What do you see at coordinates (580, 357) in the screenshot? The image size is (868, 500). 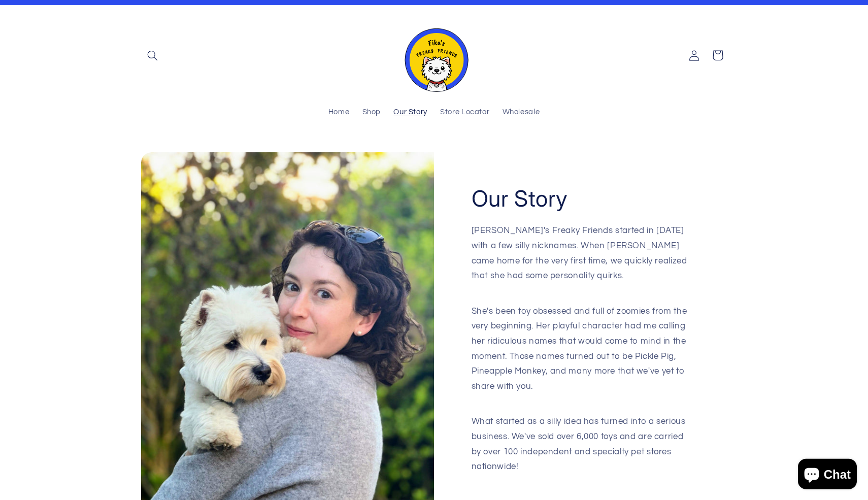 I see `p: She's been toy obsessed and full of zoomies from the very beginning. Her playful character had me...` at bounding box center [580, 357].